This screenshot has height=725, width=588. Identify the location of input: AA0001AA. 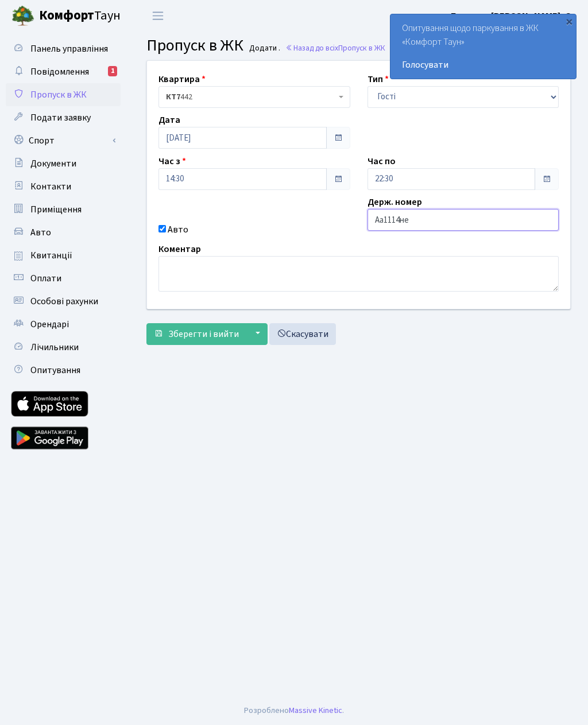
(463, 219).